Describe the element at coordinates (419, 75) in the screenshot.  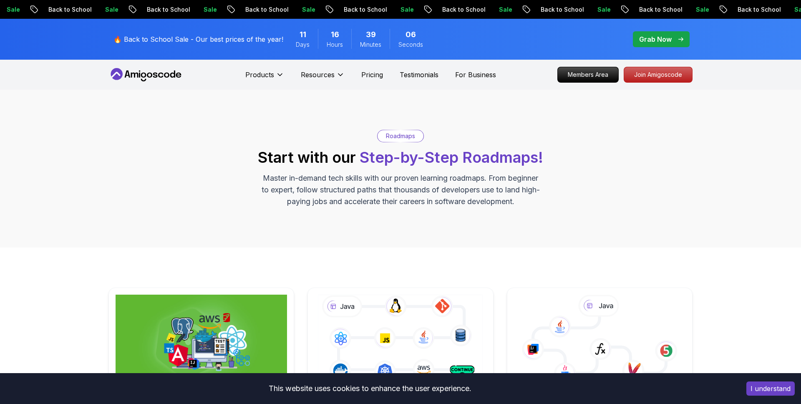
I see `a: Testimonials` at that location.